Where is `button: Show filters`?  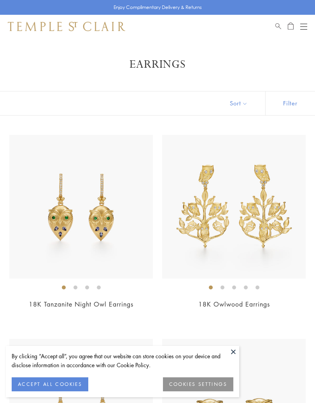
button: Show filters is located at coordinates (290, 103).